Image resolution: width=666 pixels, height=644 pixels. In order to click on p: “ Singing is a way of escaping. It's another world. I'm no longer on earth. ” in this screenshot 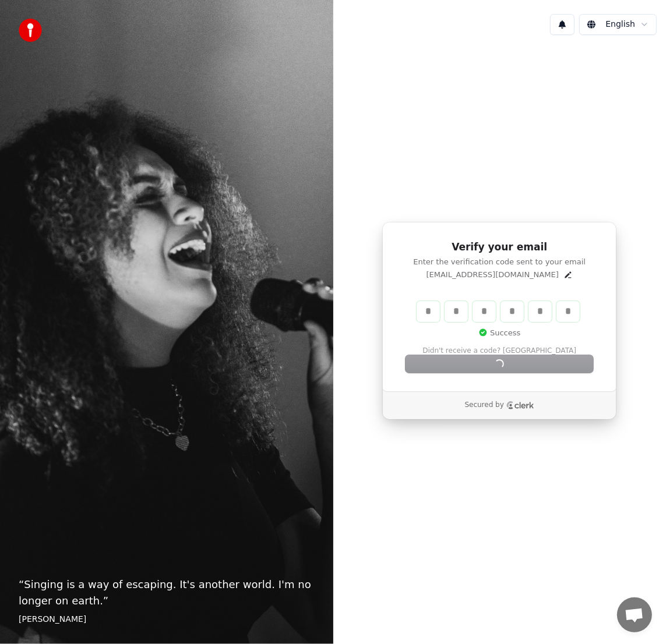, I will do `click(167, 593)`.